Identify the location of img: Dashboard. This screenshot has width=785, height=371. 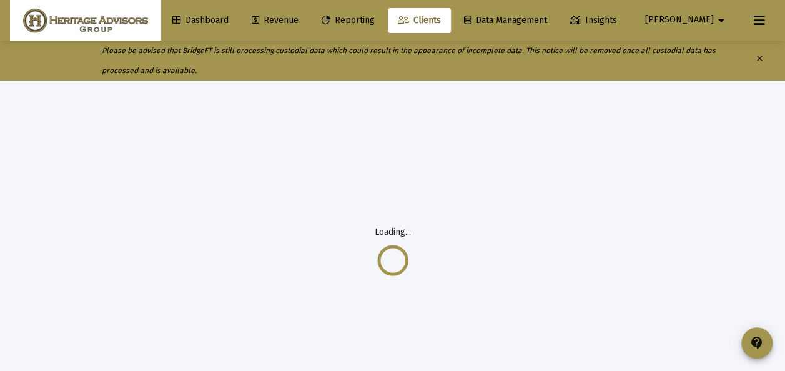
(86, 21).